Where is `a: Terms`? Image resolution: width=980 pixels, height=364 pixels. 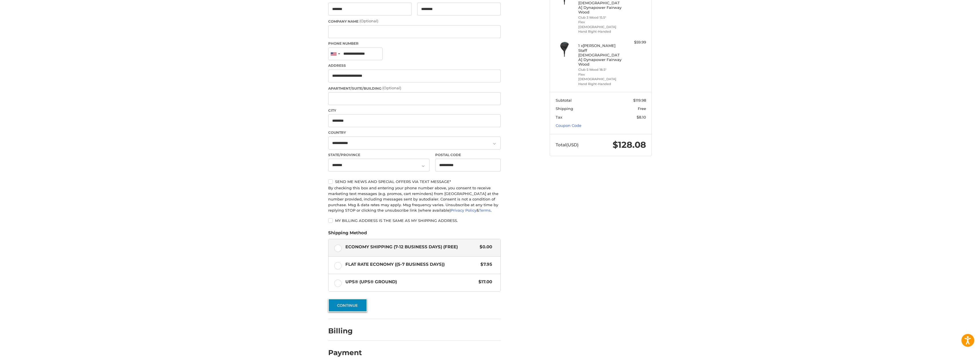 a: Terms is located at coordinates (485, 210).